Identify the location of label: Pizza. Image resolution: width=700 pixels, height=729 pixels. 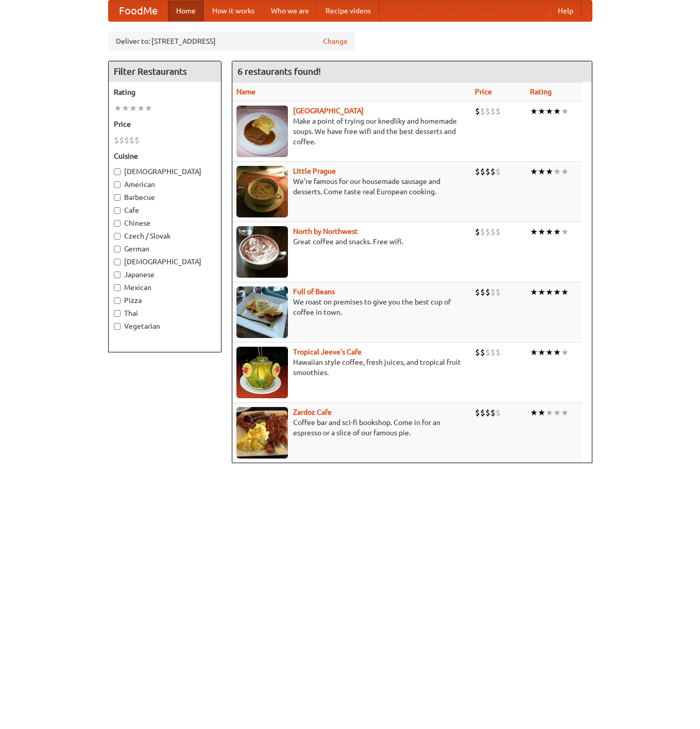
(165, 300).